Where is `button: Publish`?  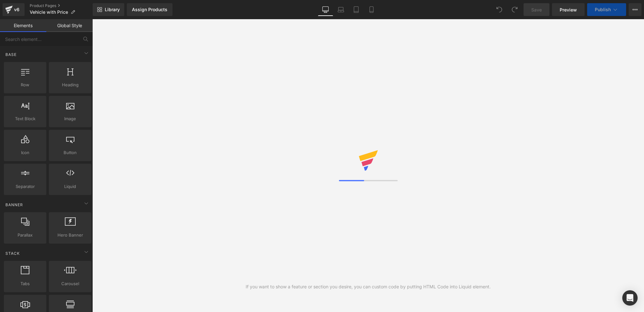
button: Publish is located at coordinates (607, 9).